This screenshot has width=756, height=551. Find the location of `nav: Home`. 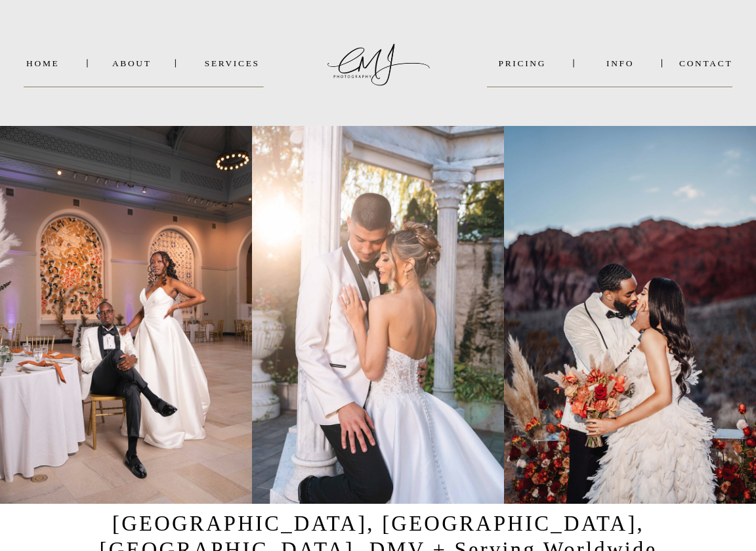

nav: Home is located at coordinates (42, 63).